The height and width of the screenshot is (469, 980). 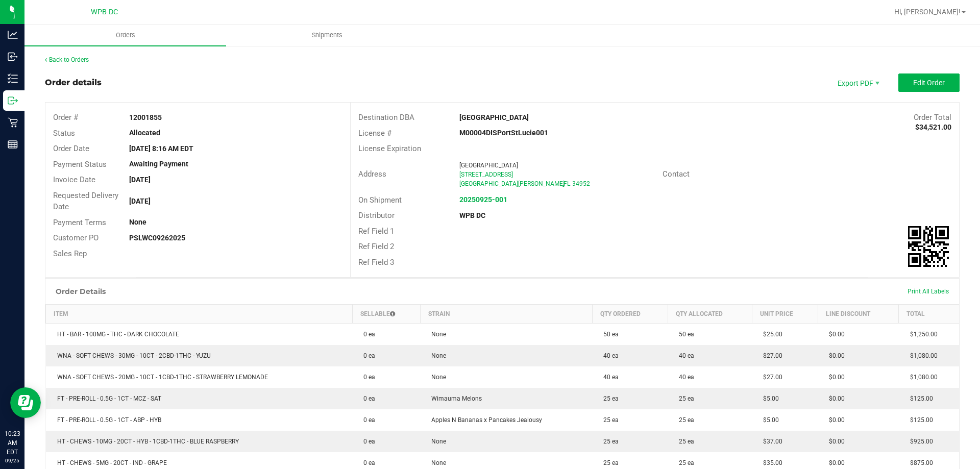 What do you see at coordinates (138, 222) in the screenshot?
I see `strong: None` at bounding box center [138, 222].